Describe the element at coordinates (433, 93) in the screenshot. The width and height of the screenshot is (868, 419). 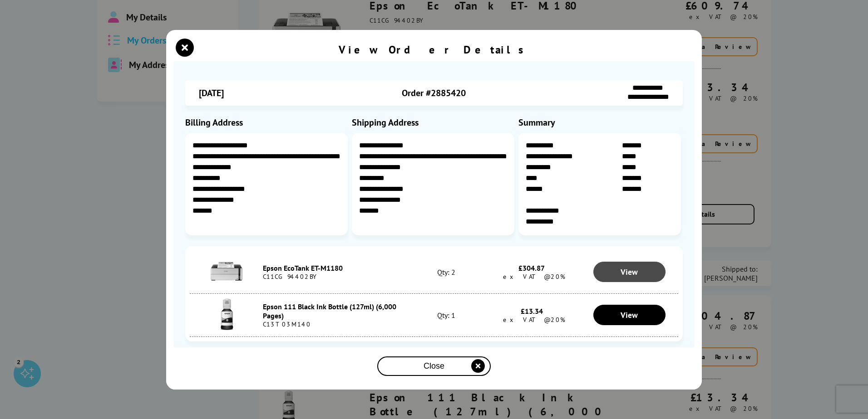
I see `span: Order #2885420` at that location.